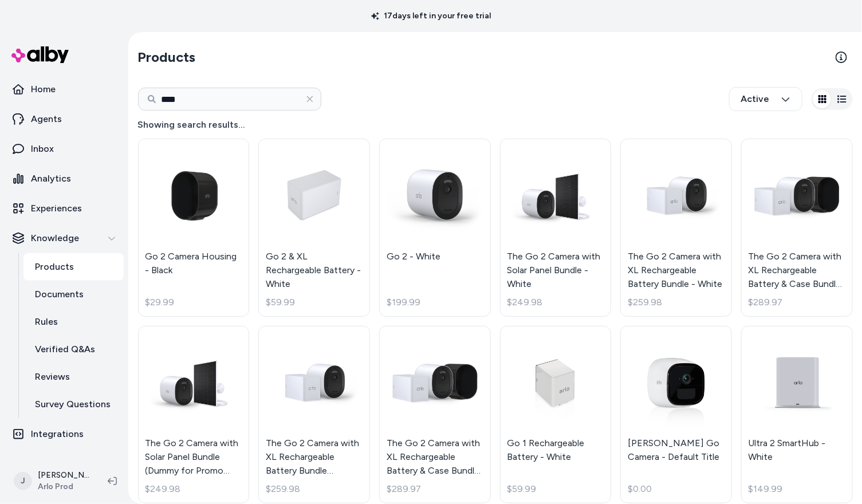 The height and width of the screenshot is (504, 862). Describe the element at coordinates (73, 377) in the screenshot. I see `a: Reviews` at that location.